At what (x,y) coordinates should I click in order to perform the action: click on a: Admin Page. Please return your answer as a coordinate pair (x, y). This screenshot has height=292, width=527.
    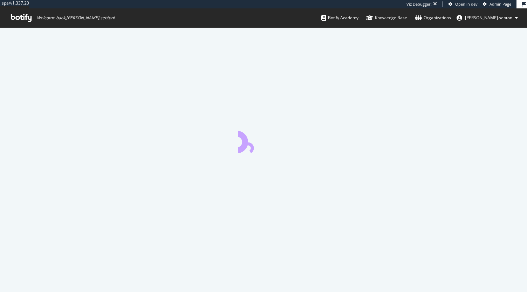
    Looking at the image, I should click on (497, 4).